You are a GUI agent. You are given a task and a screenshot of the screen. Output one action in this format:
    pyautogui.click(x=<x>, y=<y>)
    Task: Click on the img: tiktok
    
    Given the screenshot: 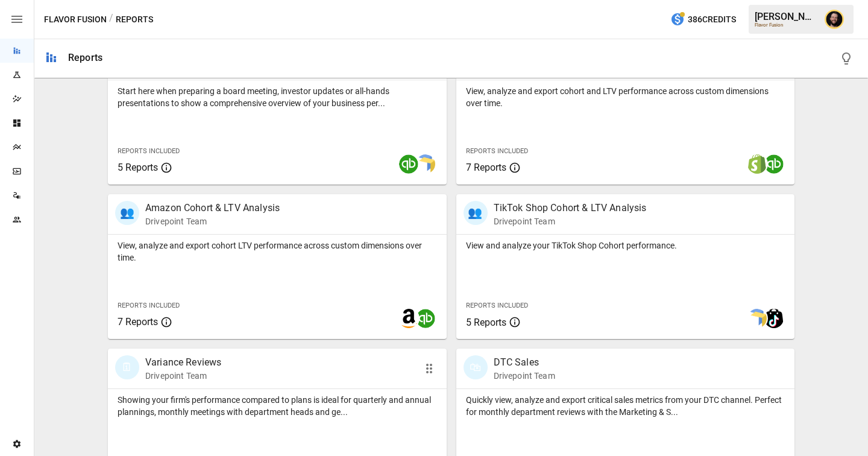 What is the action you would take?
    pyautogui.click(x=774, y=319)
    